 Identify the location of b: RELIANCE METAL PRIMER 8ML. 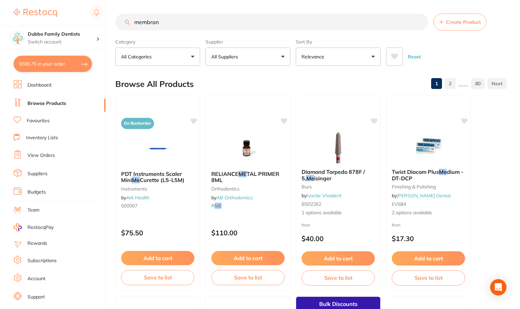
(248, 177).